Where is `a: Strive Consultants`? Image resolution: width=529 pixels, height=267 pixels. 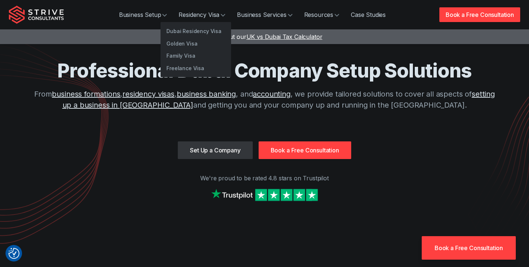 a: Strive Consultants is located at coordinates (36, 15).